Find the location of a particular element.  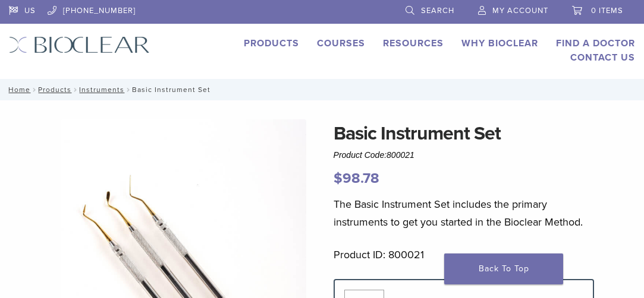

a: Back To Top is located at coordinates (504, 269).